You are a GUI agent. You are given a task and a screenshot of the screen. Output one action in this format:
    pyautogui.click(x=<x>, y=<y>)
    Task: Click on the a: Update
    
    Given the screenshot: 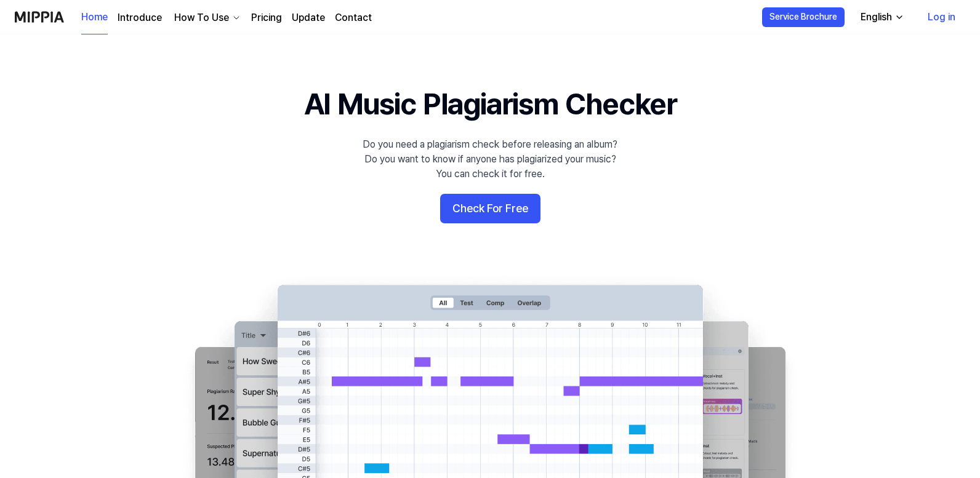 What is the action you would take?
    pyautogui.click(x=308, y=18)
    